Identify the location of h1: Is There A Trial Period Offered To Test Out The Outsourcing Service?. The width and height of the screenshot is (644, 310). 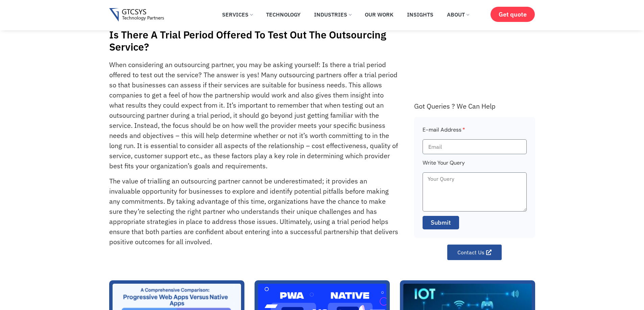
(258, 41).